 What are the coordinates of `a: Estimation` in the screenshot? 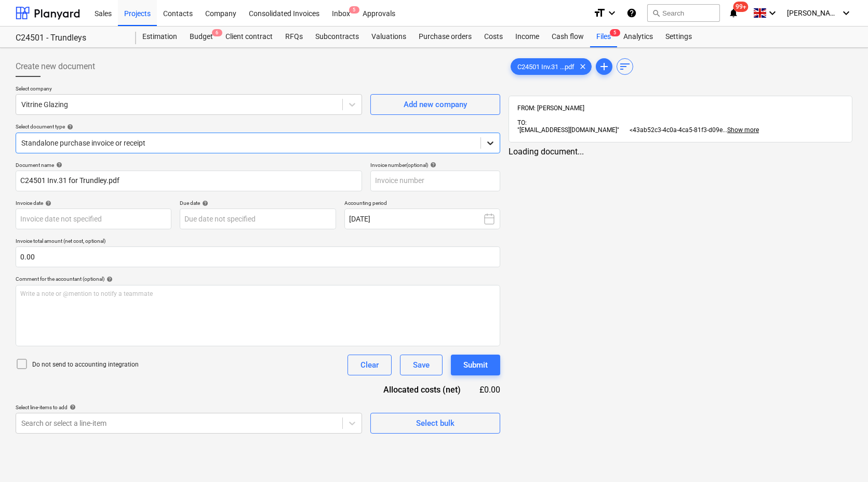 It's located at (159, 37).